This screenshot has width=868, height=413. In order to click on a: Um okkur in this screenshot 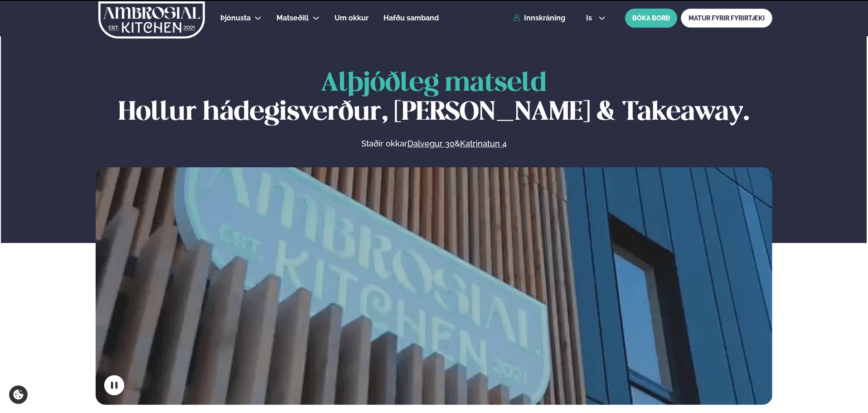, I will do `click(351, 18)`.